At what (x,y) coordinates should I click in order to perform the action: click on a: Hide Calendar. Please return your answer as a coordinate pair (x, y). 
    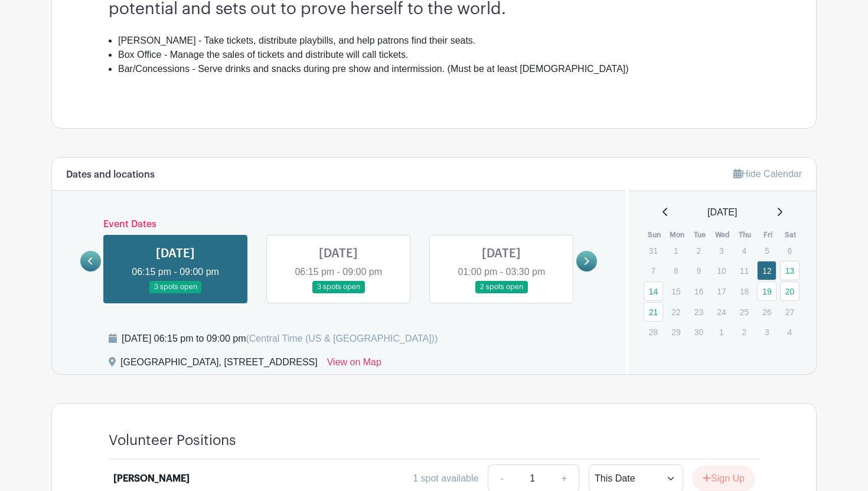
    Looking at the image, I should click on (767, 173).